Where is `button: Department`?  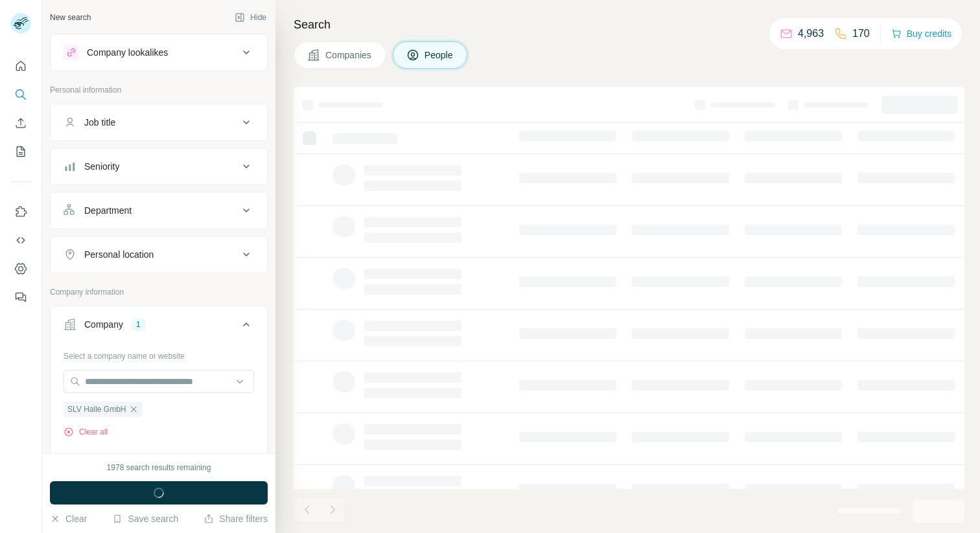
button: Department is located at coordinates (159, 211).